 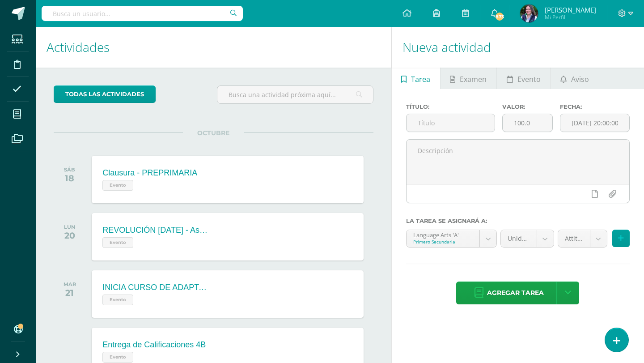 What do you see at coordinates (515, 293) in the screenshot?
I see `span: Agregar tarea` at bounding box center [515, 293].